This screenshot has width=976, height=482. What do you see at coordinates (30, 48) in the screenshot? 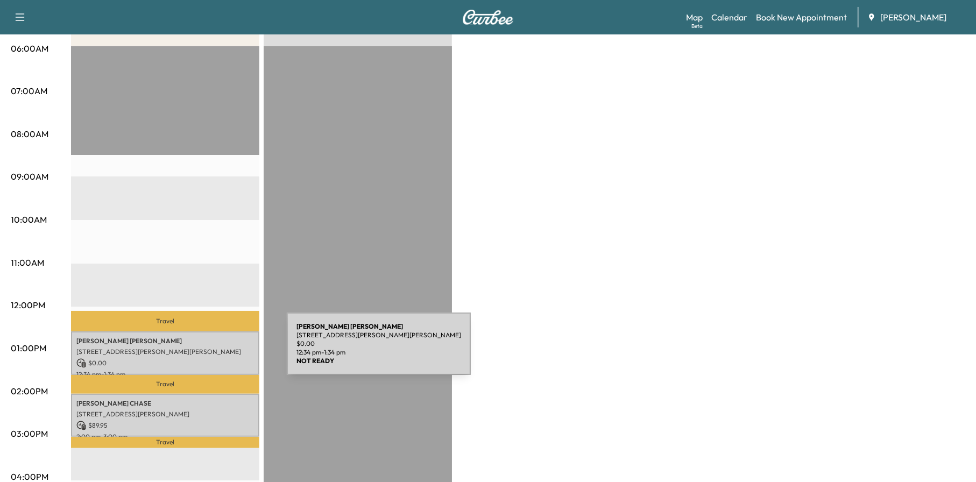
I see `p: 06:00AM` at bounding box center [30, 48].